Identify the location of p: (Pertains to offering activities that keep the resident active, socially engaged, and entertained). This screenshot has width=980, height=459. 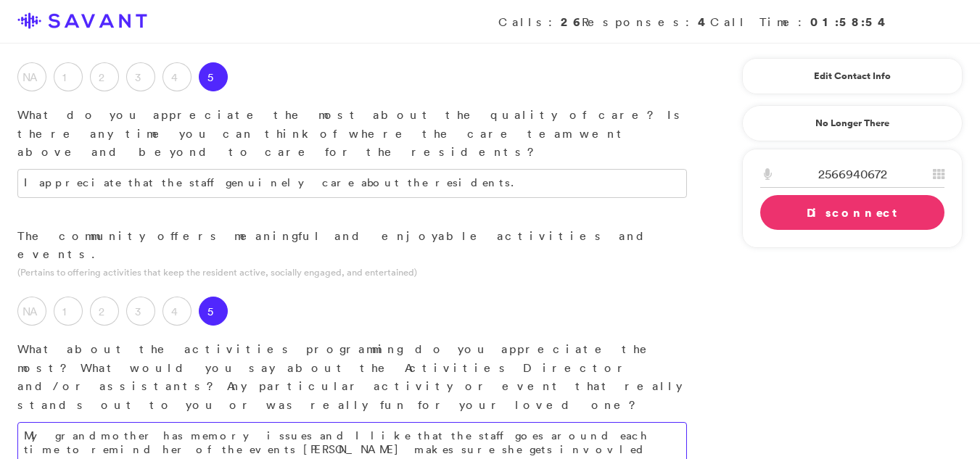
(352, 272).